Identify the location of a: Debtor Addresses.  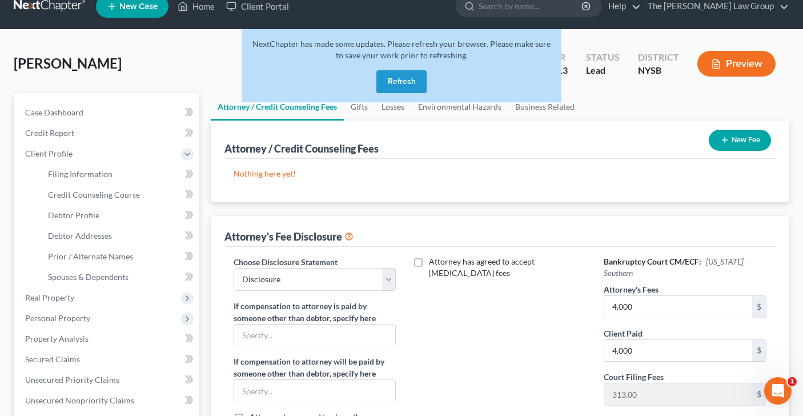
(119, 236).